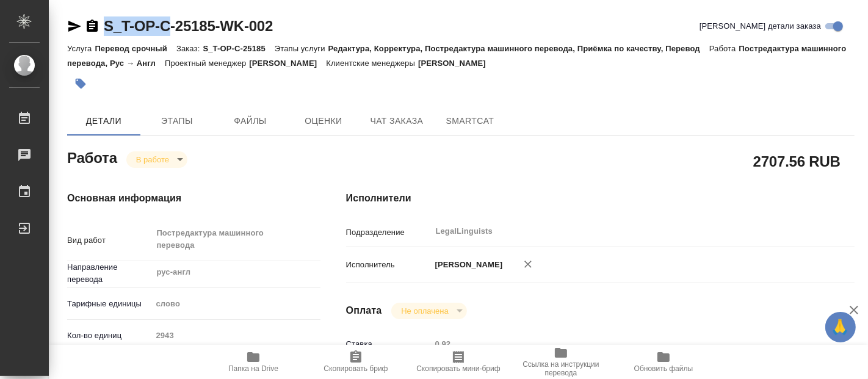 The width and height of the screenshot is (868, 379). Describe the element at coordinates (92, 157) in the screenshot. I see `h2: Работа` at that location.